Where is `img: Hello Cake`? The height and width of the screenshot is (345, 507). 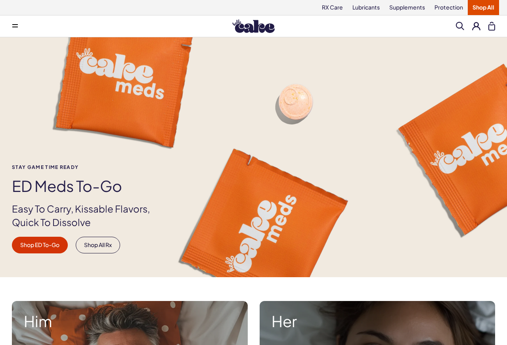 img: Hello Cake is located at coordinates (253, 26).